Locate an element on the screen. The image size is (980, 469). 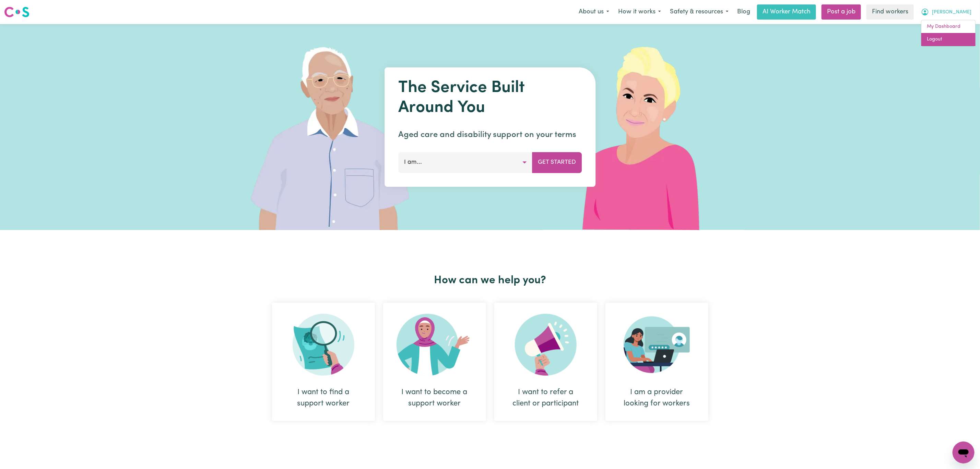
a: Find workers is located at coordinates (890, 12).